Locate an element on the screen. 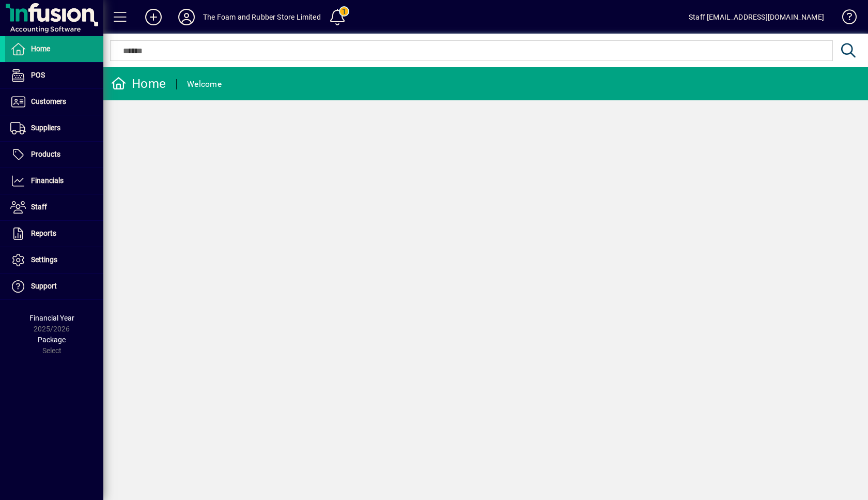 Image resolution: width=868 pixels, height=500 pixels. button: Add is located at coordinates (154, 17).